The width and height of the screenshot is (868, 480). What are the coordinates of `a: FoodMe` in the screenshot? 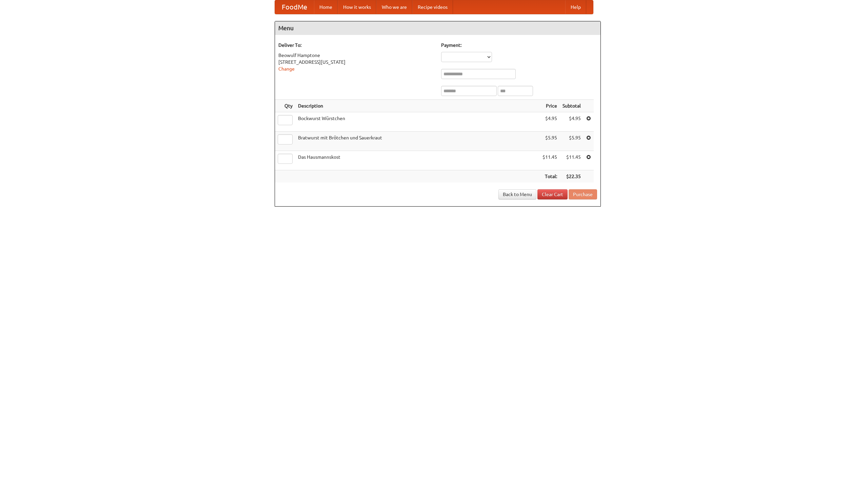 It's located at (295, 7).